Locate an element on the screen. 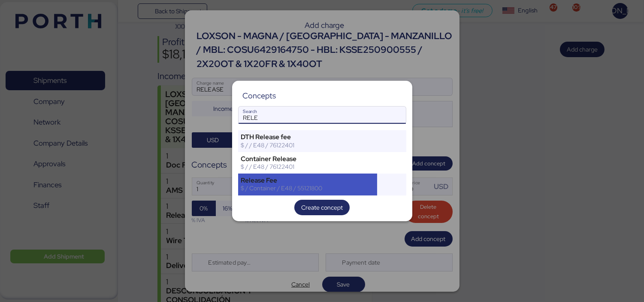 The width and height of the screenshot is (644, 302). input: Search is located at coordinates (322, 115).